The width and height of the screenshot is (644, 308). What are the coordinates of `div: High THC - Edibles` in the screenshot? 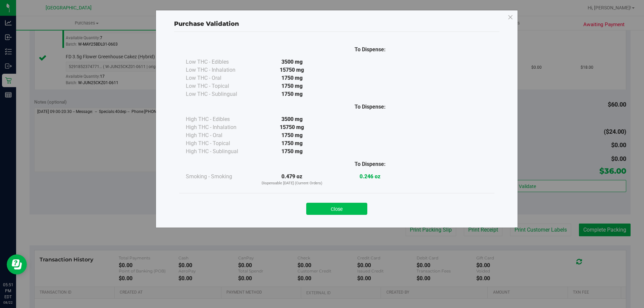 It's located at (220, 119).